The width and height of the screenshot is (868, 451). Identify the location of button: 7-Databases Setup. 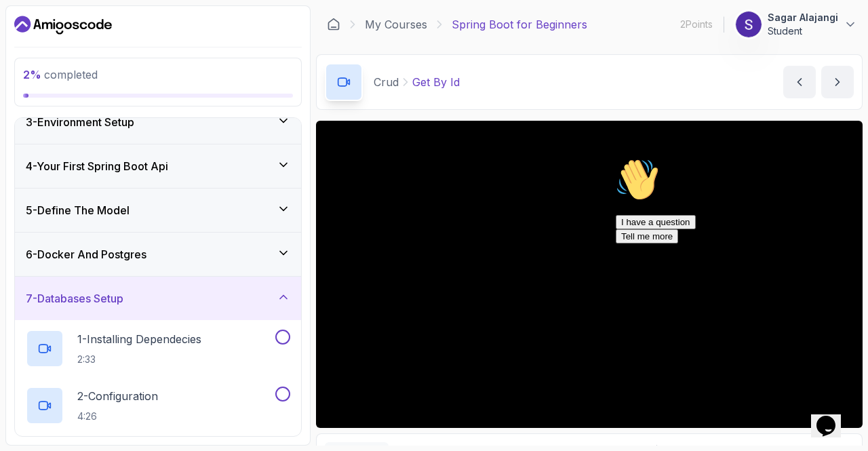
(158, 298).